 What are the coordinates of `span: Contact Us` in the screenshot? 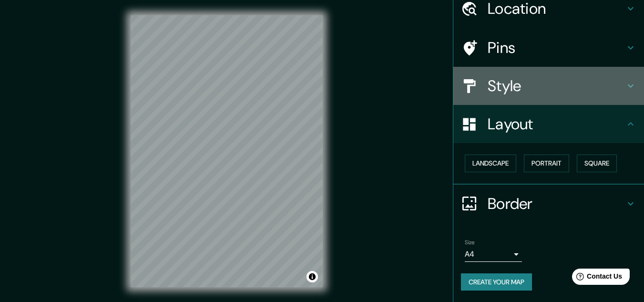 It's located at (45, 11).